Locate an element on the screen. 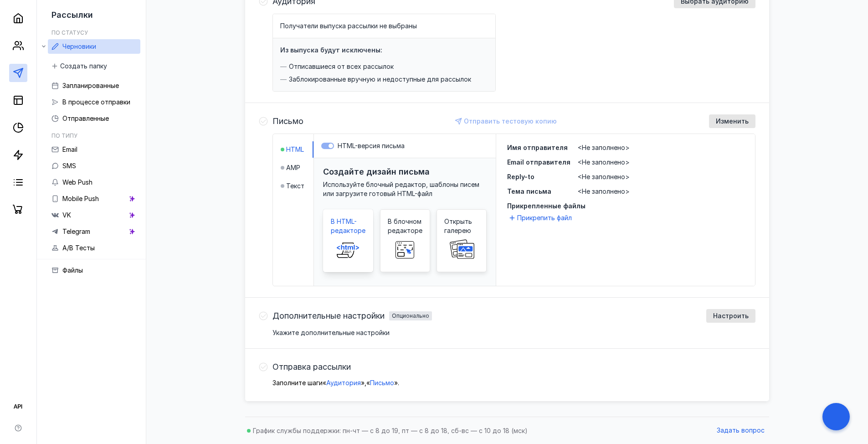 The width and height of the screenshot is (868, 444). h4: Отправка рассылки is located at coordinates (312, 367).